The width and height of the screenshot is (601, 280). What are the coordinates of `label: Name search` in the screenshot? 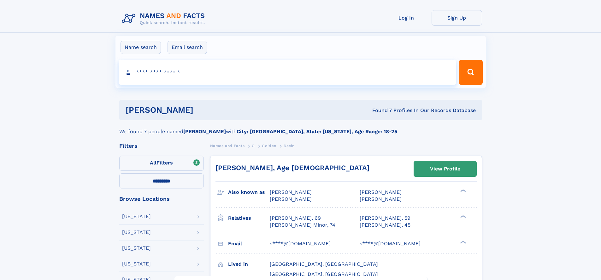 It's located at (141, 47).